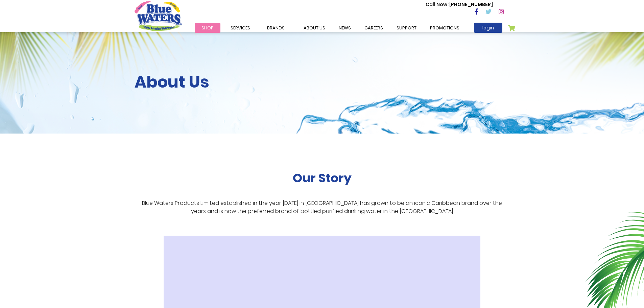 The height and width of the screenshot is (308, 644). I want to click on a: Promotions, so click(445, 28).